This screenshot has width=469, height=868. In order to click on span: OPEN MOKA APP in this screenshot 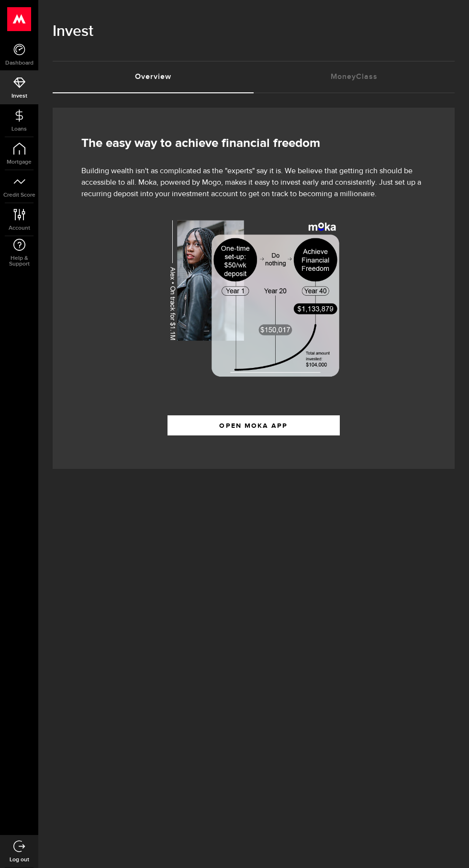, I will do `click(253, 426)`.